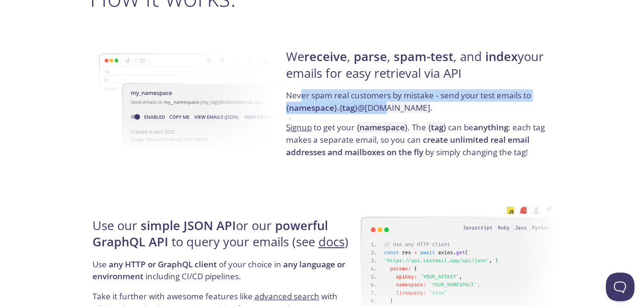 The image size is (644, 306). Describe the element at coordinates (326, 57) in the screenshot. I see `strong: receive` at that location.